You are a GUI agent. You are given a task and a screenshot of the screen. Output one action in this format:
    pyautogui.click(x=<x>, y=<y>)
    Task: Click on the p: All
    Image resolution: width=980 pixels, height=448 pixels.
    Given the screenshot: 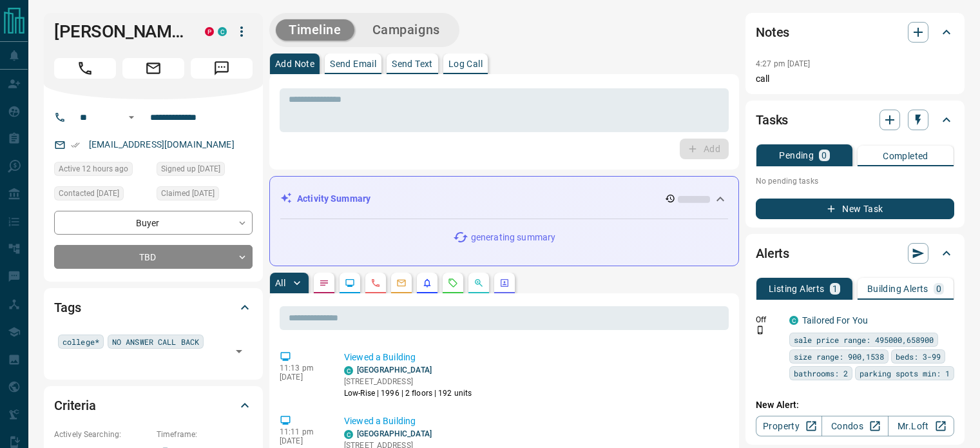 What is the action you would take?
    pyautogui.click(x=280, y=283)
    